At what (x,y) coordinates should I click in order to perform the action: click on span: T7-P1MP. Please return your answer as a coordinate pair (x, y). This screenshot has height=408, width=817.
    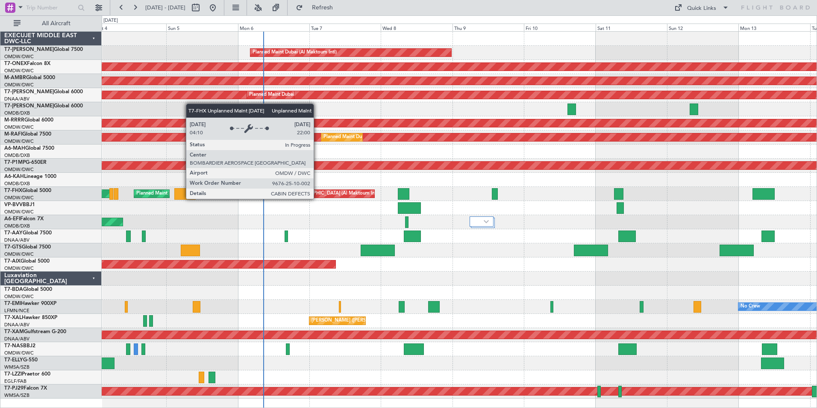
    Looking at the image, I should click on (15, 162).